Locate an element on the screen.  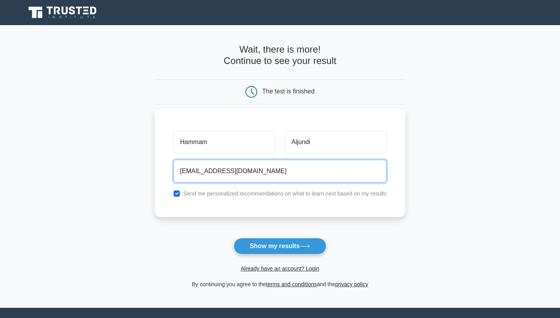
input: First name is located at coordinates (224, 142).